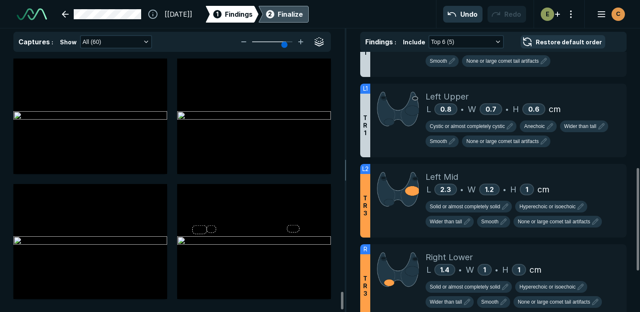  What do you see at coordinates (534, 126) in the screenshot?
I see `span: Anechoic` at bounding box center [534, 126].